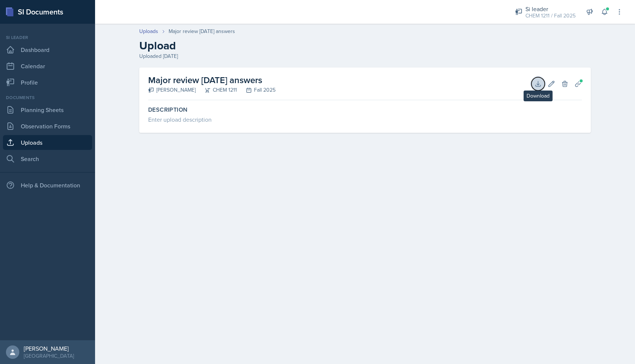  I want to click on label: Description, so click(365, 110).